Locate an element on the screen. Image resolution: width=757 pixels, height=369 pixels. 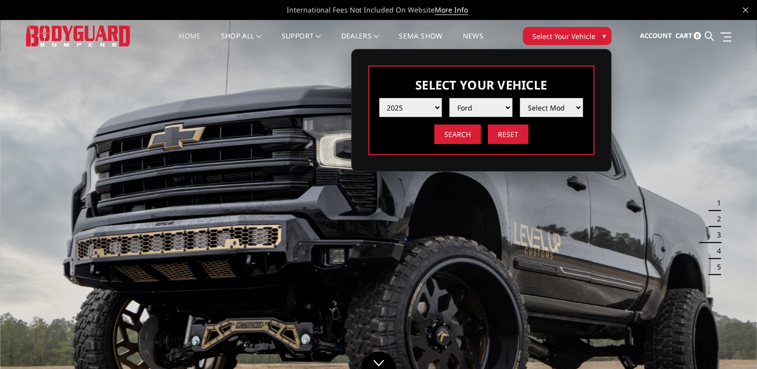
a: SEMA Show is located at coordinates (420, 42).